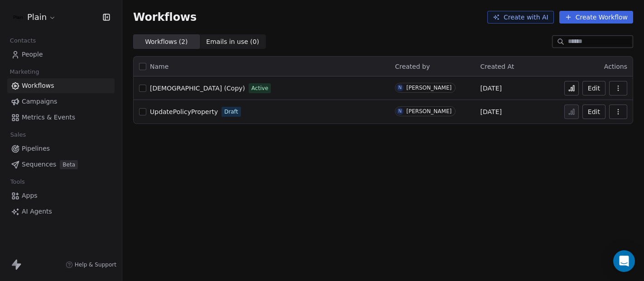  Describe the element at coordinates (40, 101) in the screenshot. I see `span: Campaigns` at that location.